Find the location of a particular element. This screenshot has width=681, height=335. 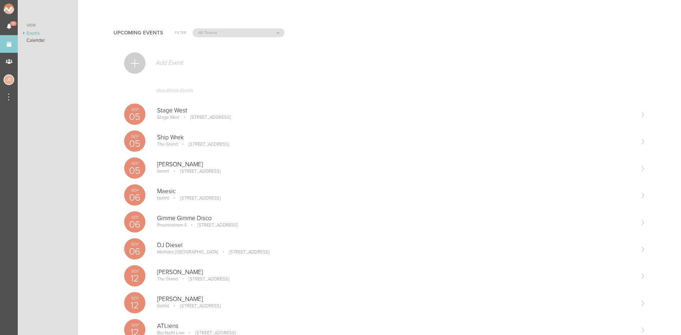

p: Add Event is located at coordinates (169, 63).